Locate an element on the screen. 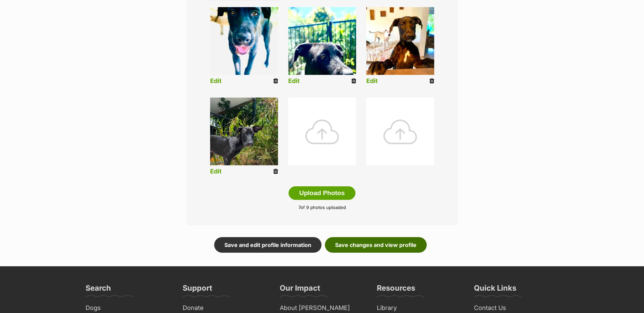 This screenshot has width=644, height=313. h3: Our Impact is located at coordinates (300, 290).